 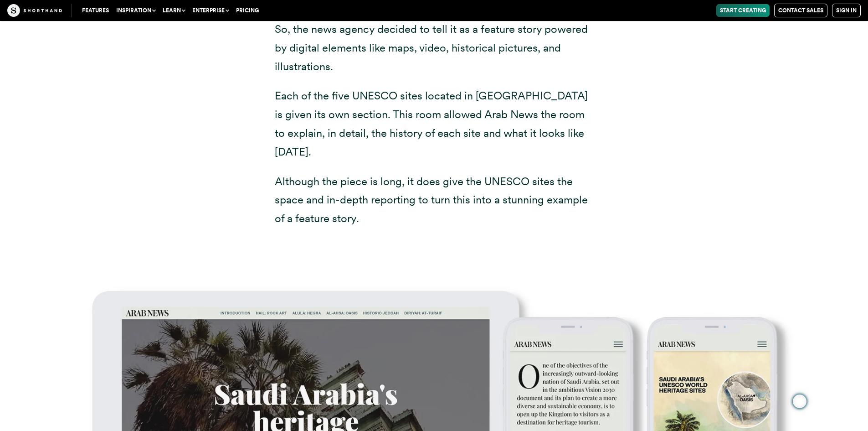 I want to click on a: Contact Sales, so click(x=800, y=10).